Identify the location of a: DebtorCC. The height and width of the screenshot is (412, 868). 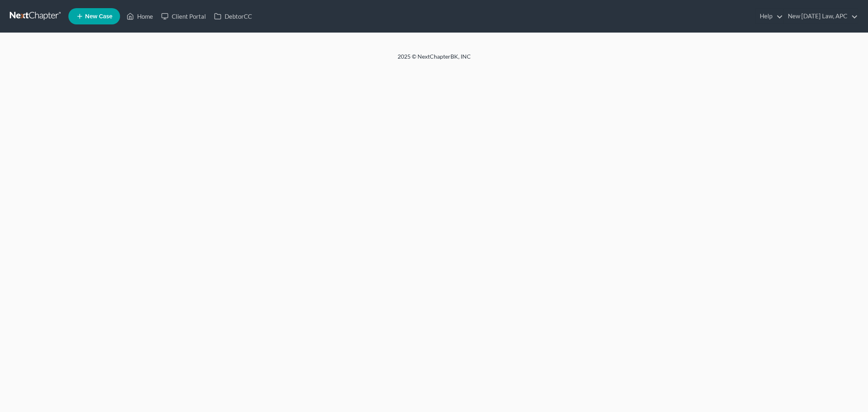
(233, 16).